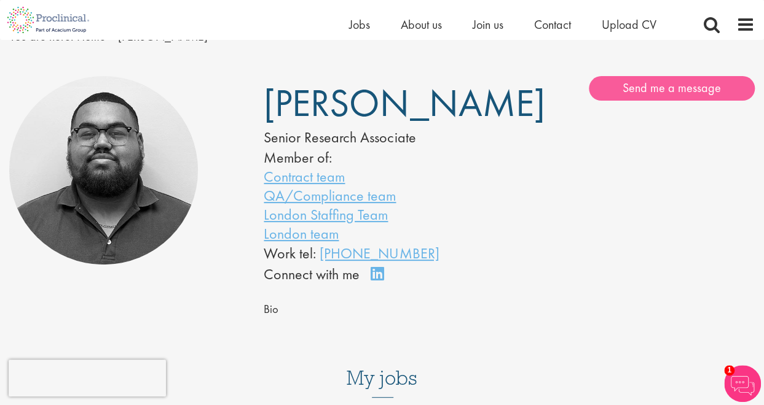 This screenshot has height=405, width=764. What do you see at coordinates (729, 370) in the screenshot?
I see `span: 1` at bounding box center [729, 370].